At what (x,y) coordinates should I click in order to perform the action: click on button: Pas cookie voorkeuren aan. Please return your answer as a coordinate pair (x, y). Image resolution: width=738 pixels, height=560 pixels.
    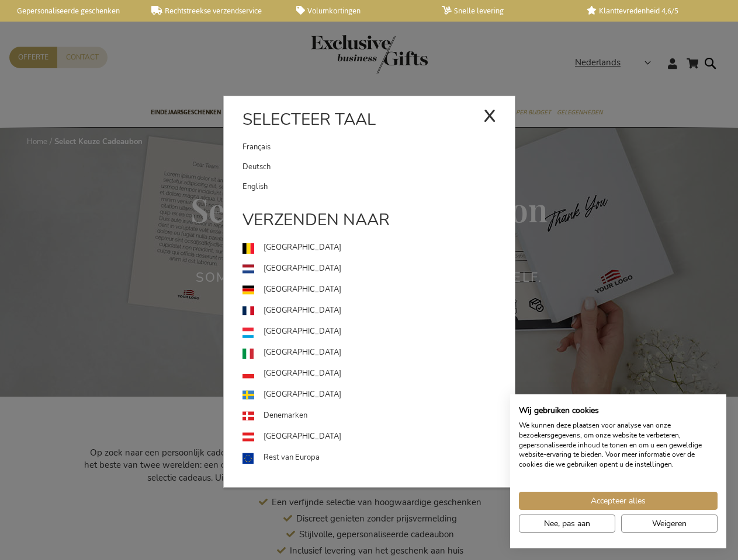
    Looking at the image, I should click on (567, 524).